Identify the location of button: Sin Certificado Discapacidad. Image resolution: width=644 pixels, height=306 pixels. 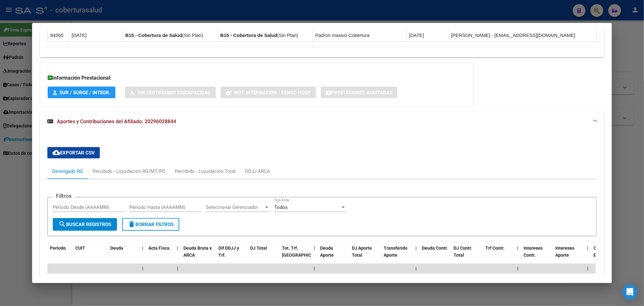
(170, 92).